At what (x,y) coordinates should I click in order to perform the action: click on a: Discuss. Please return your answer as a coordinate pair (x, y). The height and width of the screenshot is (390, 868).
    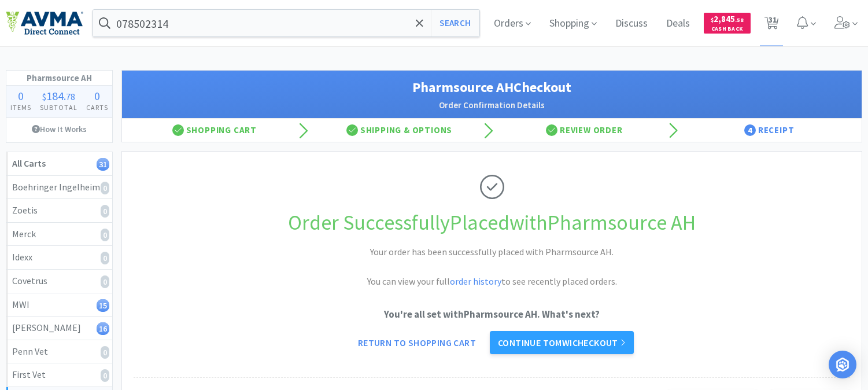
    Looking at the image, I should click on (631, 23).